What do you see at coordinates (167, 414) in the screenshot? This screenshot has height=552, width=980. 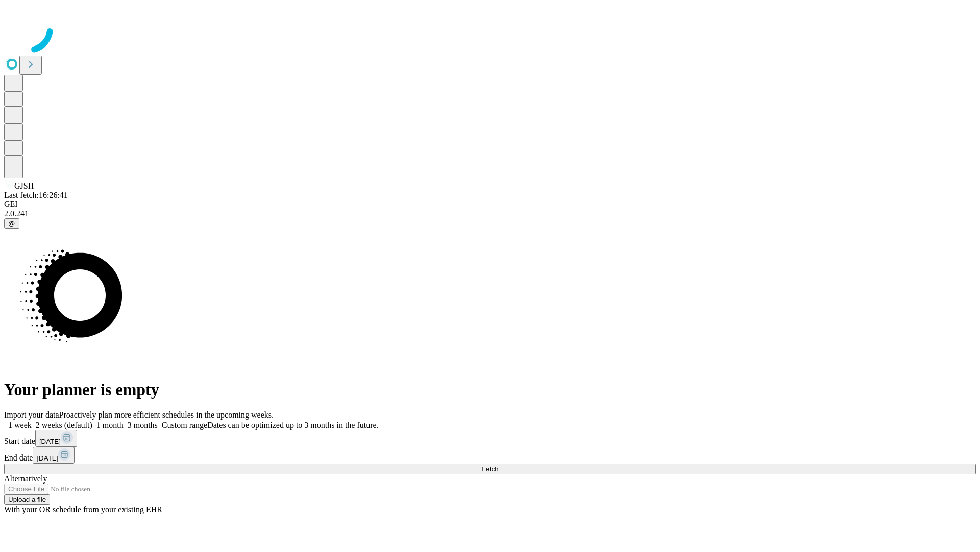 I see `span: Proactively plan more efficient schedules in the upcoming weeks.` at bounding box center [167, 414].